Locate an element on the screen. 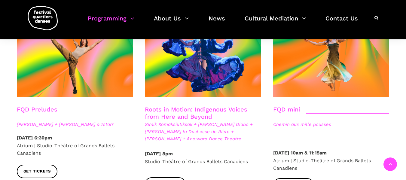 This screenshot has width=406, height=180. a: Programming is located at coordinates (111, 22).